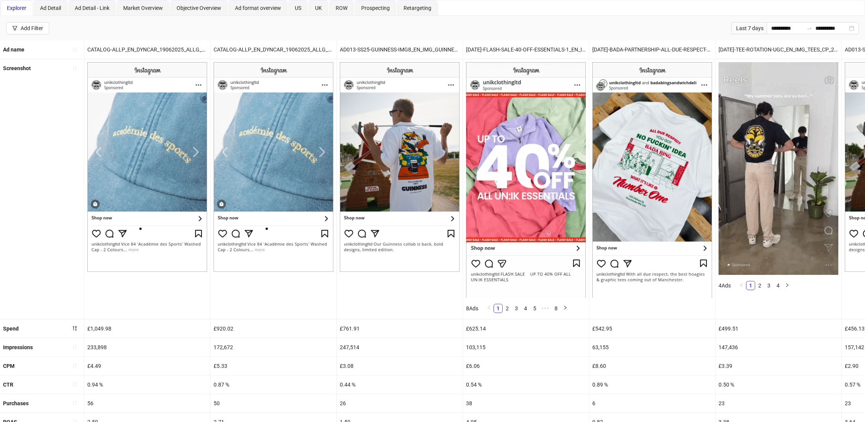 This screenshot has width=865, height=422. What do you see at coordinates (526, 385) in the screenshot?
I see `div: 0.54 %` at bounding box center [526, 385].